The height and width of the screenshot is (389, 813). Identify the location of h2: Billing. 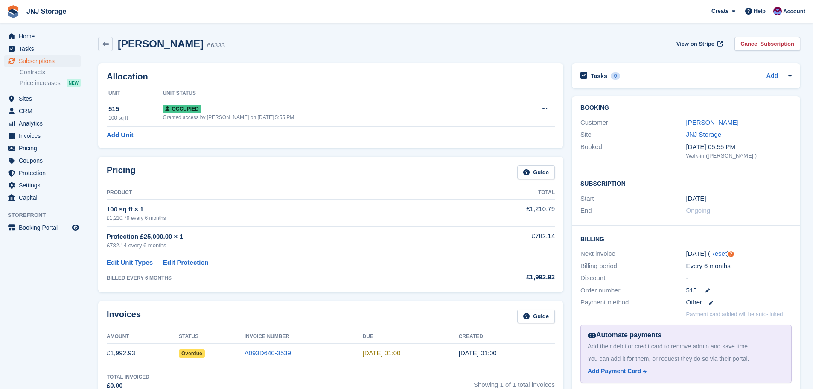
(686, 239).